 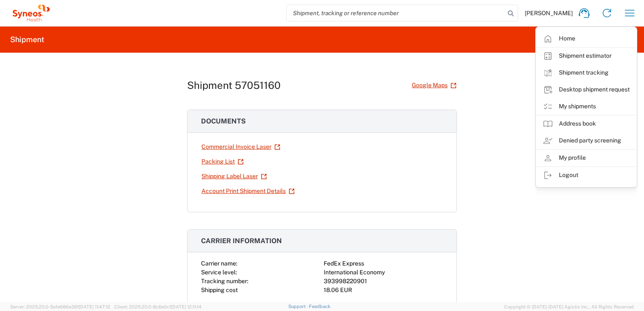 I want to click on a: Packing List, so click(x=223, y=162).